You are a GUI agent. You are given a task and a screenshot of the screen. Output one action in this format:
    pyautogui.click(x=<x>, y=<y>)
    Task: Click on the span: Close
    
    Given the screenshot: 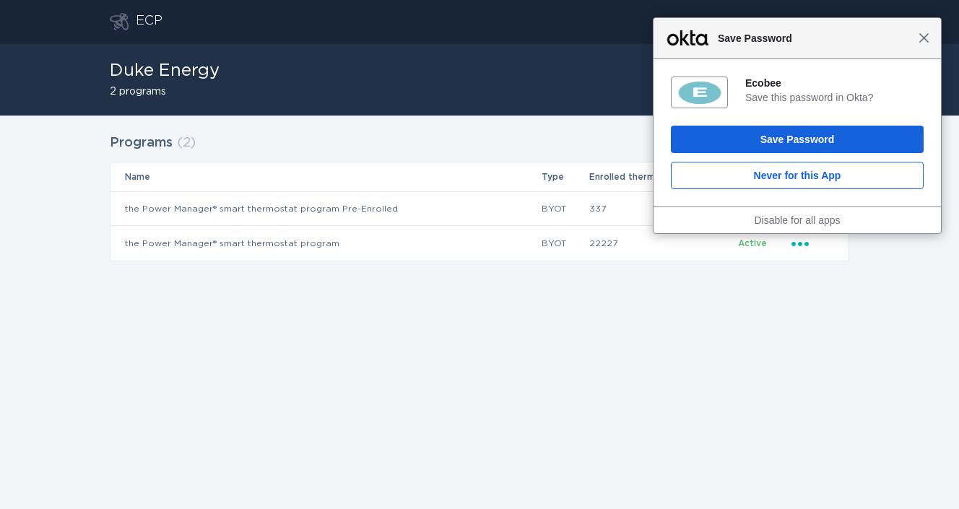 What is the action you would take?
    pyautogui.click(x=924, y=38)
    